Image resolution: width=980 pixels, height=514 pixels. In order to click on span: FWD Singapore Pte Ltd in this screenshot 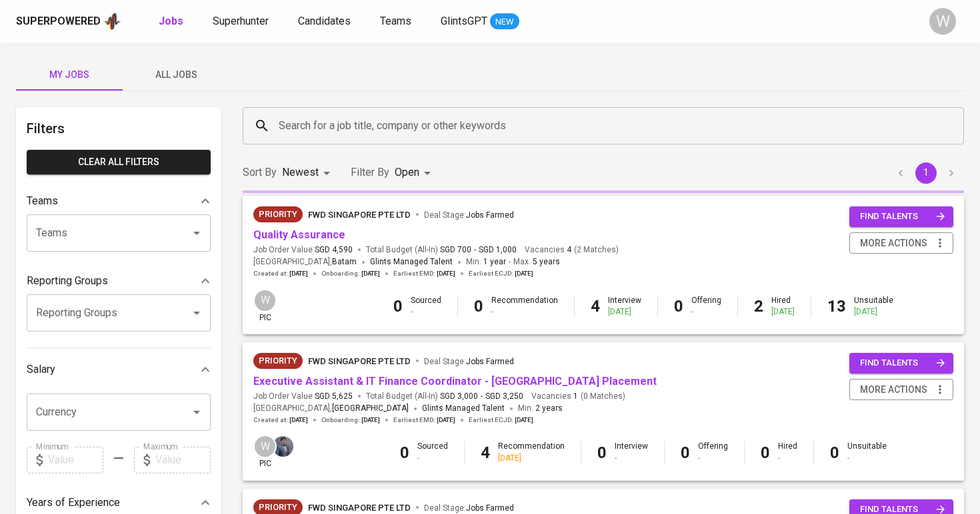, I will do `click(359, 215)`.